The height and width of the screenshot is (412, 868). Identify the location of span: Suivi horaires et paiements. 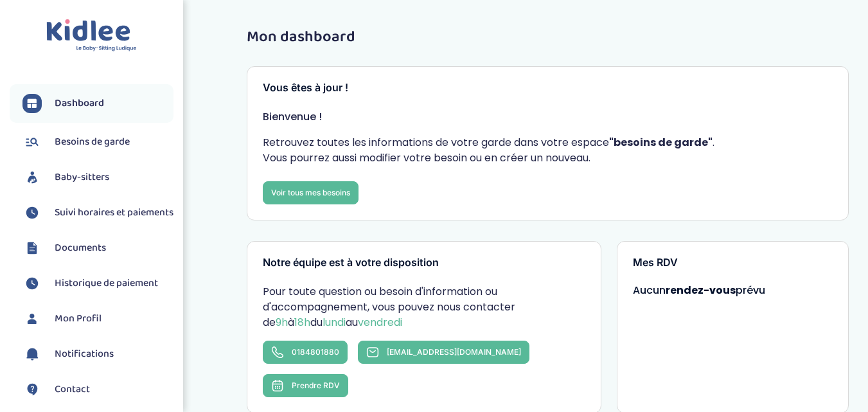
(113, 213).